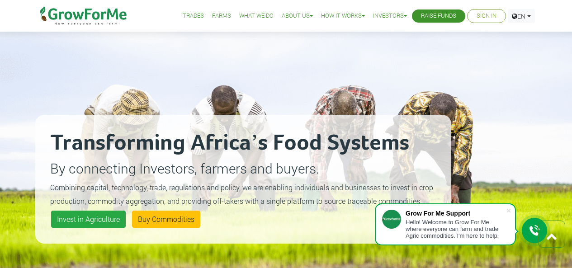  Describe the element at coordinates (343, 16) in the screenshot. I see `a: How it Works` at that location.